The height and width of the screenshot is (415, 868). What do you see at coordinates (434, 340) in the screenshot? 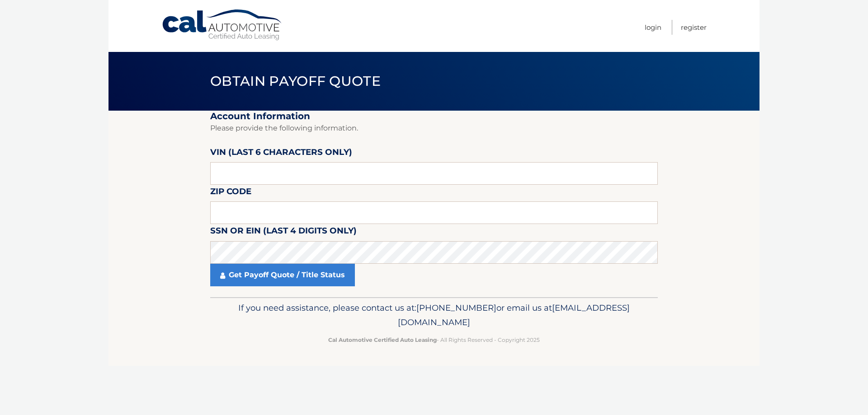
I see `p: - All Rights Reserved - Copyright 2025` at bounding box center [434, 340].